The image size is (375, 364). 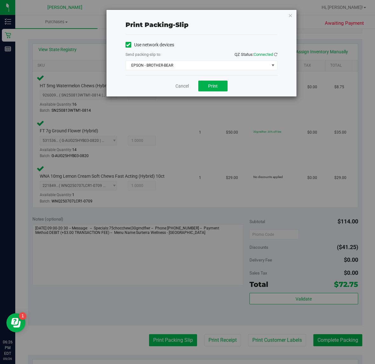 What do you see at coordinates (263, 54) in the screenshot?
I see `span: Connected` at bounding box center [263, 54].